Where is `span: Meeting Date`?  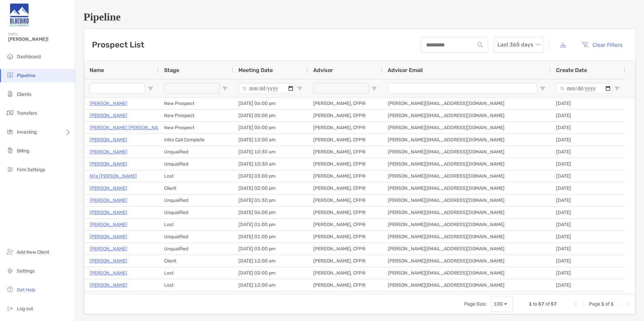 span: Meeting Date is located at coordinates (256, 70).